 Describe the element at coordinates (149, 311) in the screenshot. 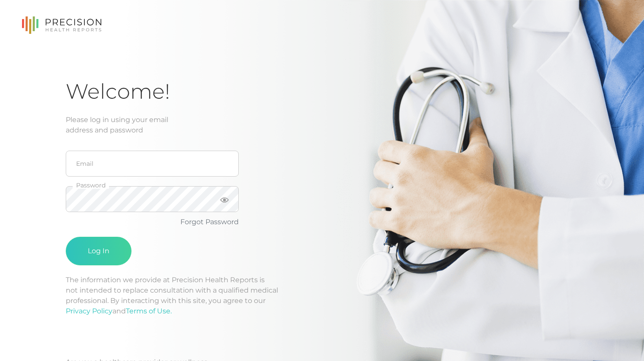

I see `a: Terms of Use.` at that location.